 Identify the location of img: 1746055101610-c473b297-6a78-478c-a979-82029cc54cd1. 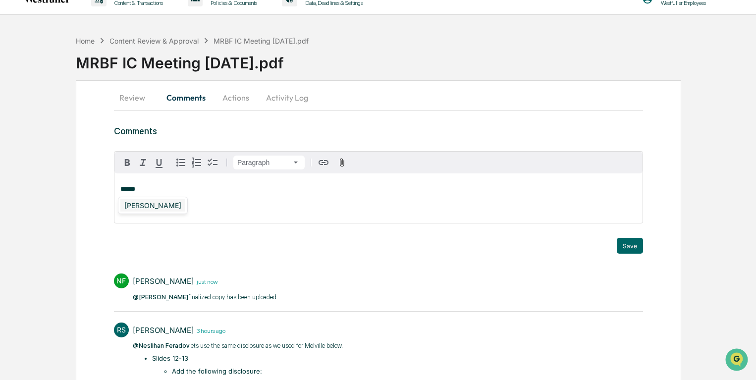
(19, 85).